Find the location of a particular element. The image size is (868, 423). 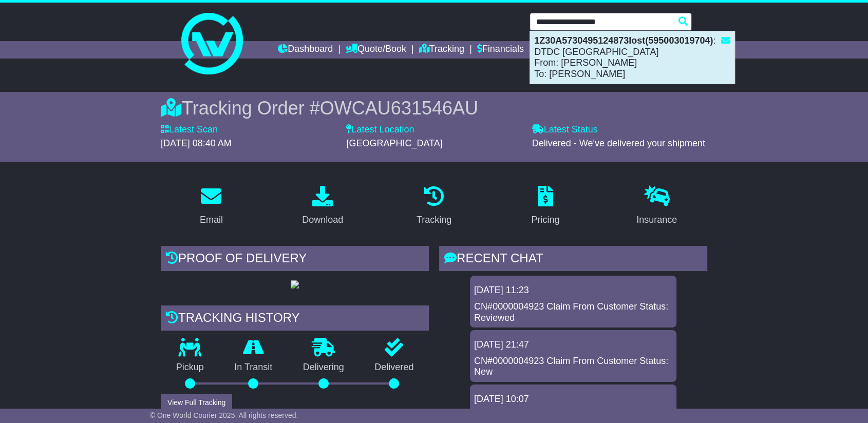

p: In Transit is located at coordinates (254, 368).